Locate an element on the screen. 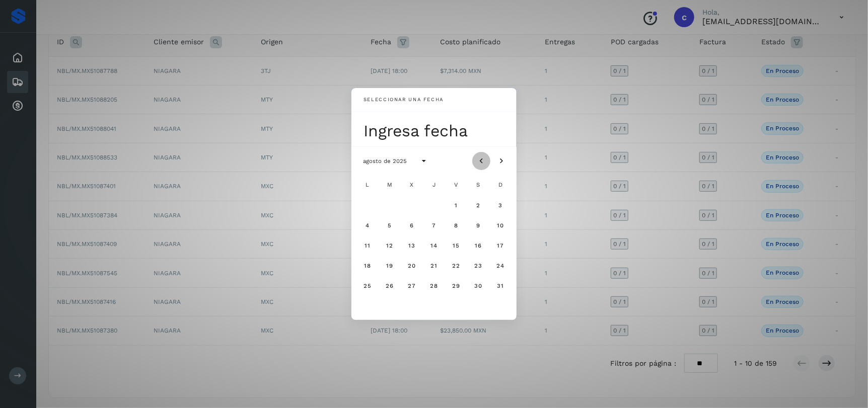 The width and height of the screenshot is (868, 408). button: viernes, 15 de agosto de 2025 is located at coordinates (456, 246).